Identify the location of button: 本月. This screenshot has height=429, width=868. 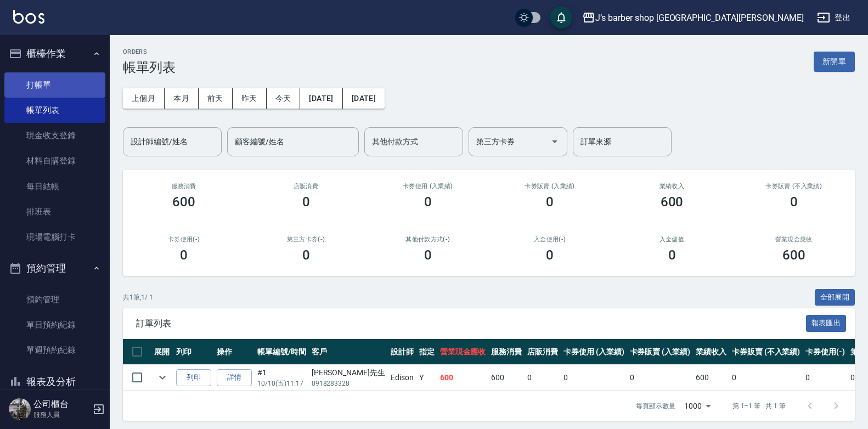
(182, 98).